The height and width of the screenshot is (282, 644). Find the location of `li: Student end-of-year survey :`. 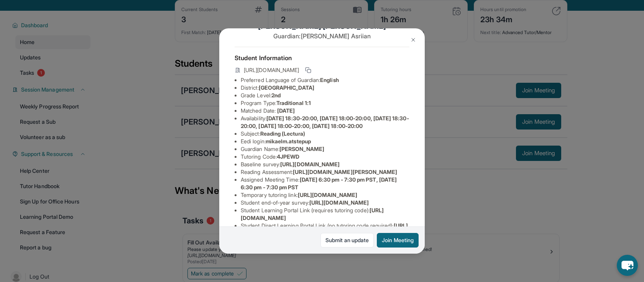

li: Student end-of-year survey : is located at coordinates (325, 203).